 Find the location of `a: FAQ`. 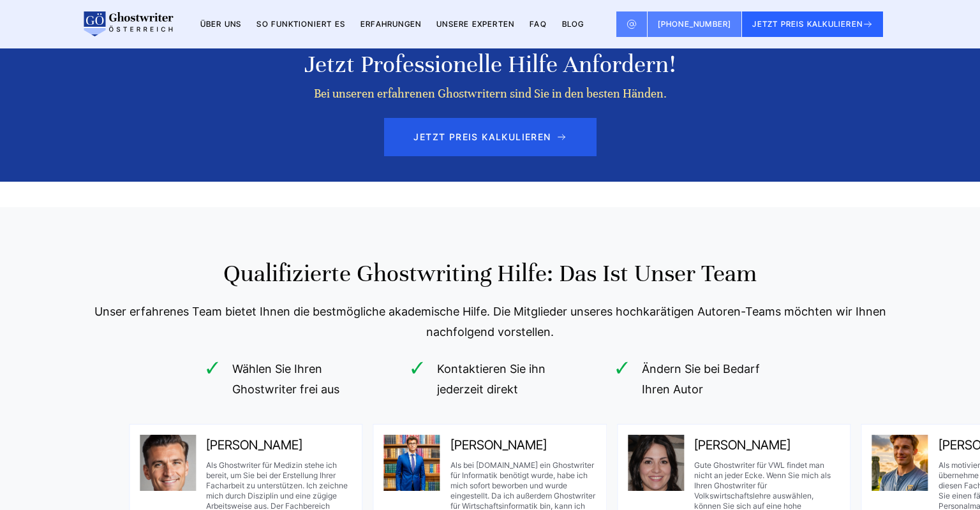

a: FAQ is located at coordinates (538, 24).